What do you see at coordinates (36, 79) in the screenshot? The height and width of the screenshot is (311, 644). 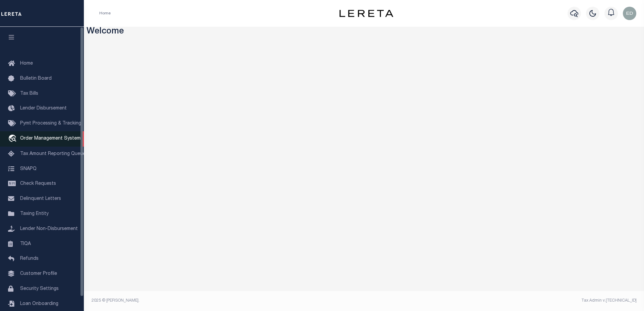 I see `span: Bulletin Board` at bounding box center [36, 79].